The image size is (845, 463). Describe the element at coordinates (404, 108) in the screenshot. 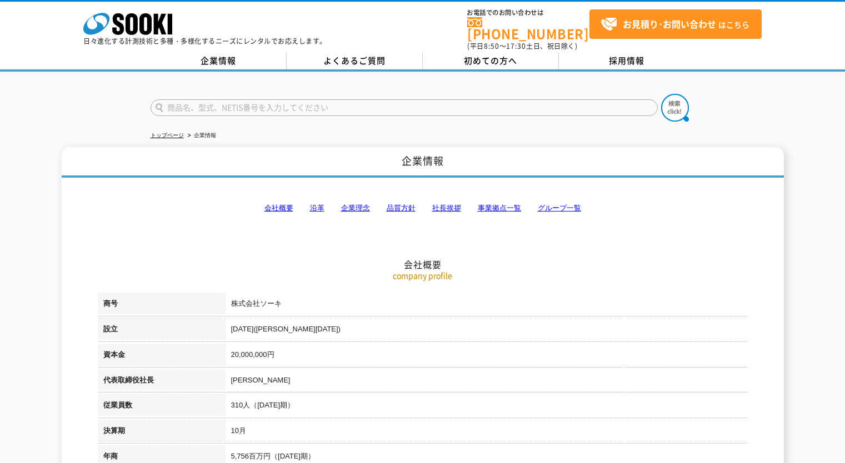

I see `input: 商品名、型式、NETIS番号を入力してください` at that location.